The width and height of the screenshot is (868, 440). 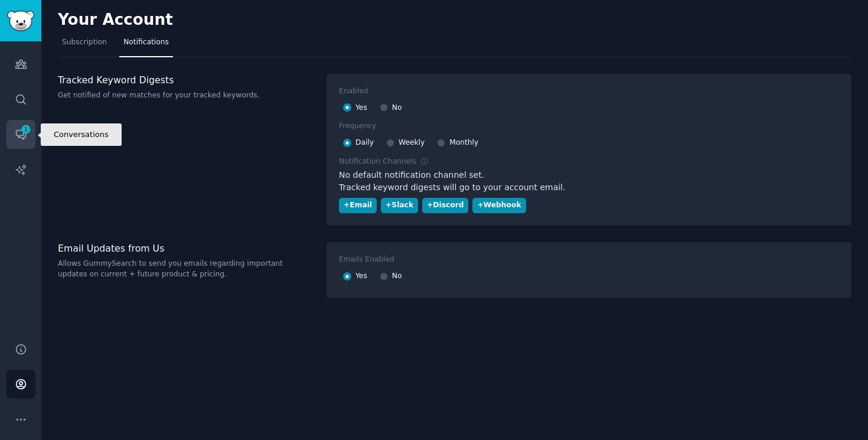 I want to click on span: Subscription, so click(x=85, y=43).